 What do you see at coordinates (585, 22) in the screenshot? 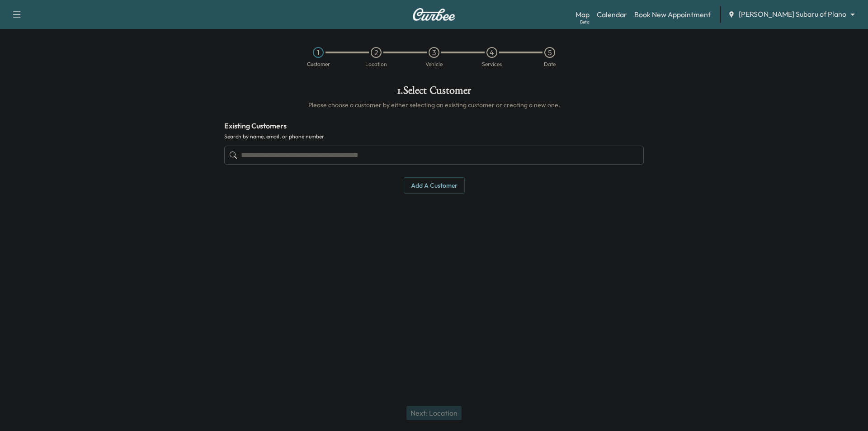
I see `div: Beta` at bounding box center [585, 22].